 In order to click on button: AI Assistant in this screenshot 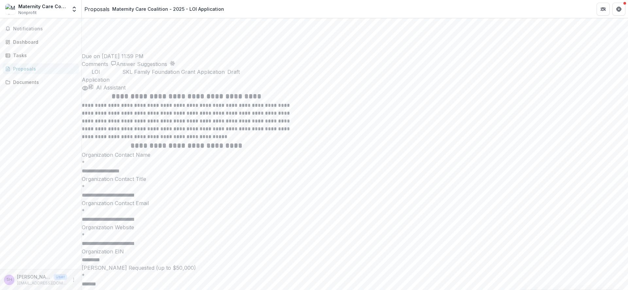, I will do `click(110, 88)`.